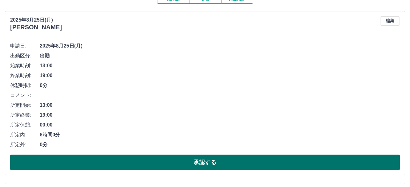  Describe the element at coordinates (25, 85) in the screenshot. I see `span: 休憩時間:` at that location.